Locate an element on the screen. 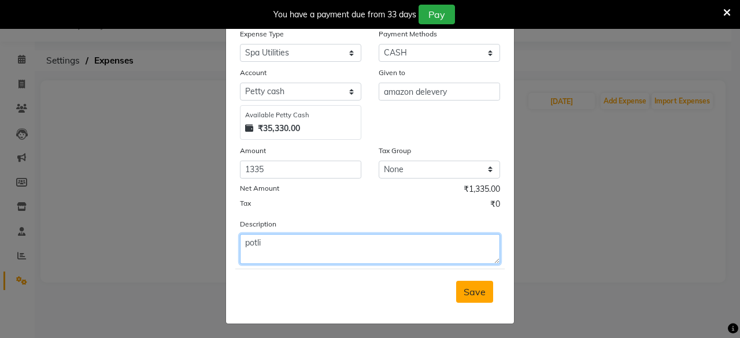 The width and height of the screenshot is (740, 338). button: Pay is located at coordinates (437, 14).